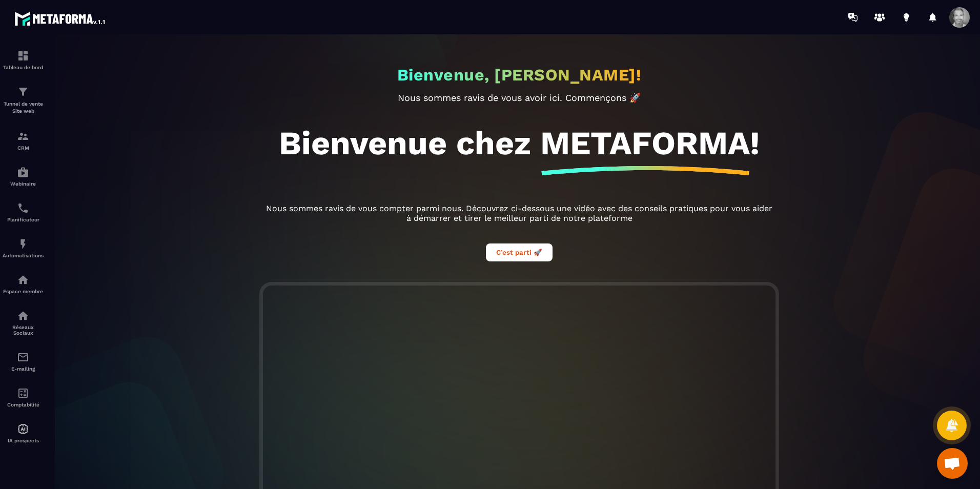 This screenshot has width=980, height=489. Describe the element at coordinates (23, 405) in the screenshot. I see `p: Comptabilité` at that location.